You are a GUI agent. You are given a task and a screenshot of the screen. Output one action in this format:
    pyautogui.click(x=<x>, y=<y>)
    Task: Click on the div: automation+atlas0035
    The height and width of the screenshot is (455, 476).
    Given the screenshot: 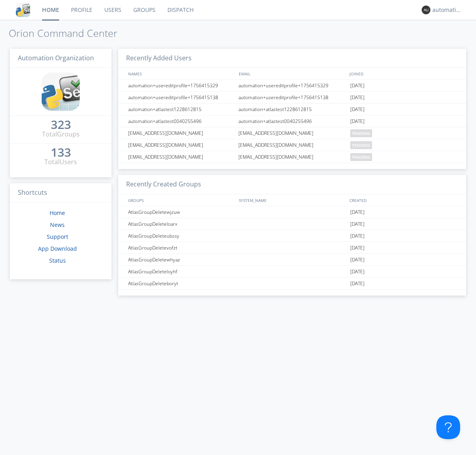 What is the action you would take?
    pyautogui.click(x=447, y=10)
    